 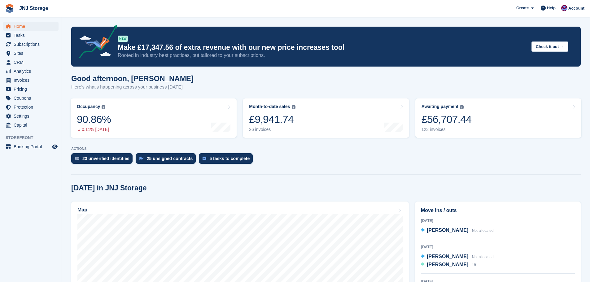 What do you see at coordinates (205, 159) in the screenshot?
I see `img: task-75834270c22a3079a89374b754ae025e5fb1db73e45f91037f5363f120a921f8.svg` at bounding box center [205, 159].